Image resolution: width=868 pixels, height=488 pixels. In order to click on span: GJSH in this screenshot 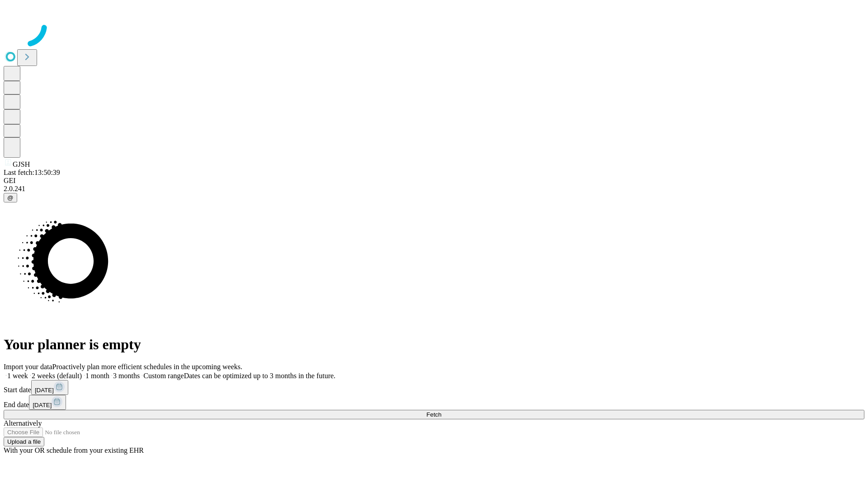, I will do `click(21, 164)`.